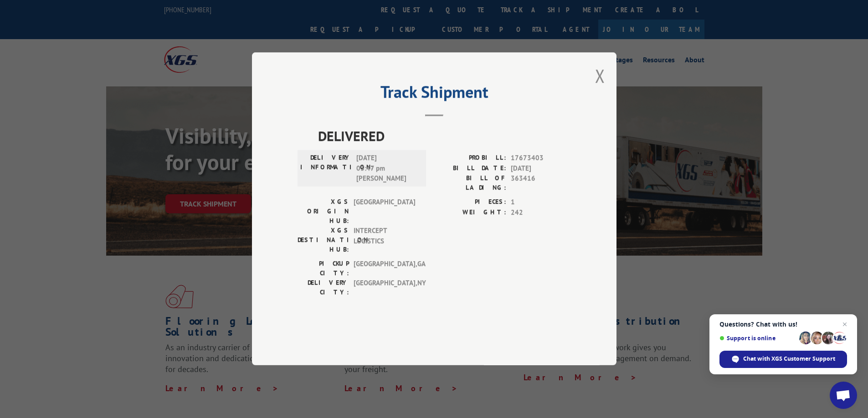 This screenshot has height=418, width=868. What do you see at coordinates (758, 339) in the screenshot?
I see `span: Support is online` at bounding box center [758, 339].